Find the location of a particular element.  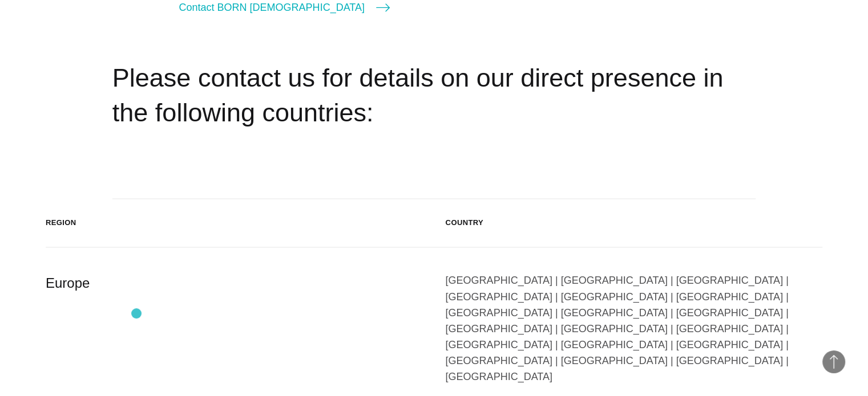

div: Country is located at coordinates (634, 223).